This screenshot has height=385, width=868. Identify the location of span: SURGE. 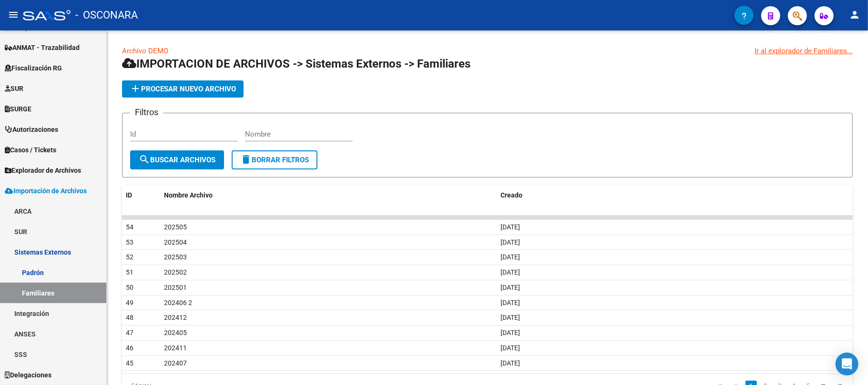
(18, 109).